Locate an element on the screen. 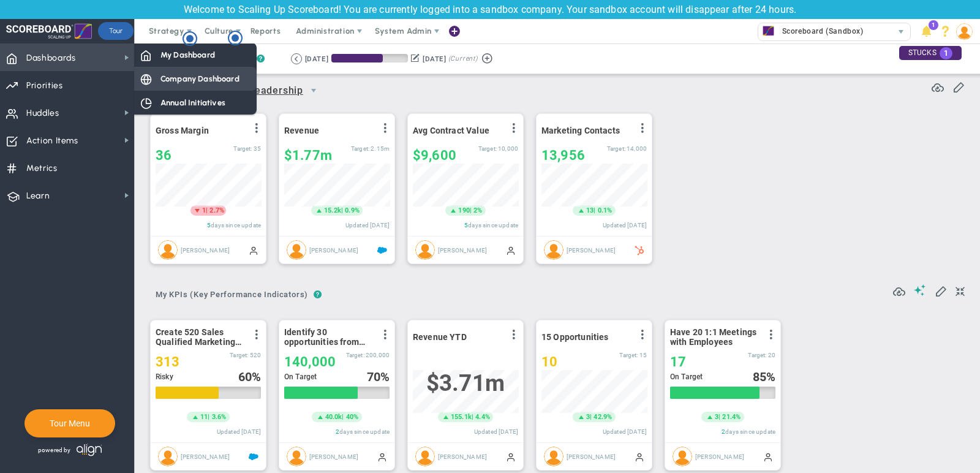  span: $3,707,282 is located at coordinates (465, 383).